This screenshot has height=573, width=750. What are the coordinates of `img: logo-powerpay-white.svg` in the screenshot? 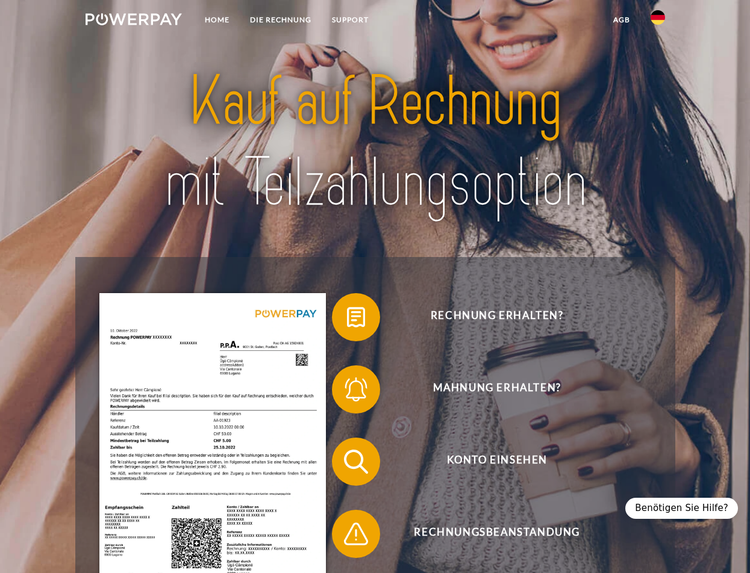 It's located at (134, 19).